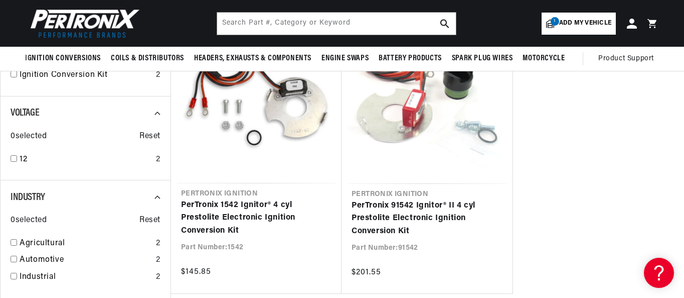  Describe the element at coordinates (337, 24) in the screenshot. I see `input: Search Part #, Category or Keyword` at that location.